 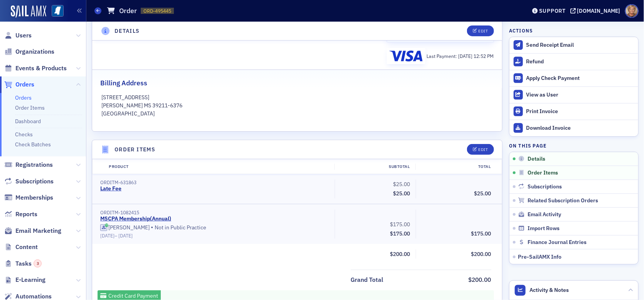 I want to click on a: Print Invoice, so click(x=574, y=111).